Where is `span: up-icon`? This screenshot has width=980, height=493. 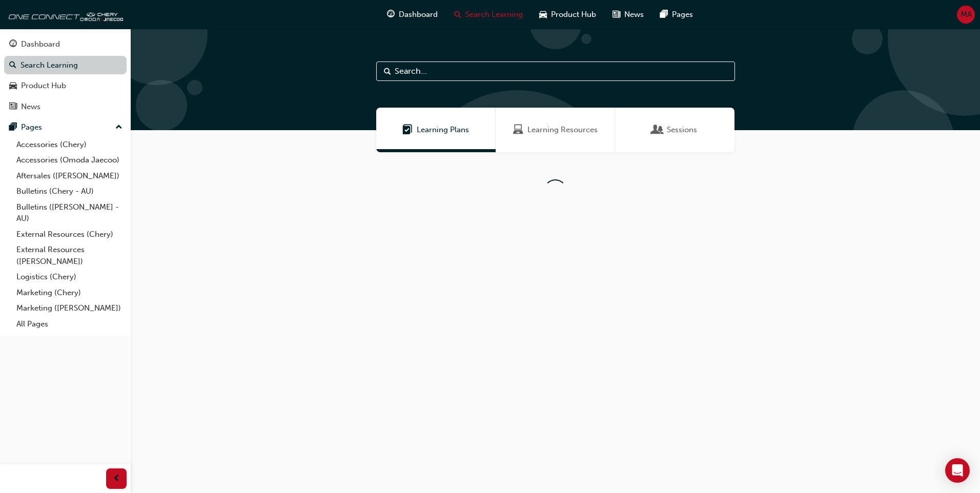 span: up-icon is located at coordinates (119, 127).